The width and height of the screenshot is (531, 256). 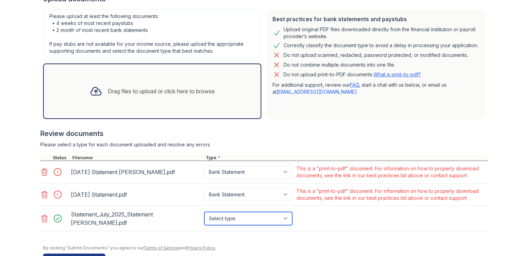 What do you see at coordinates (264, 134) in the screenshot?
I see `div: Review documents` at bounding box center [264, 134].